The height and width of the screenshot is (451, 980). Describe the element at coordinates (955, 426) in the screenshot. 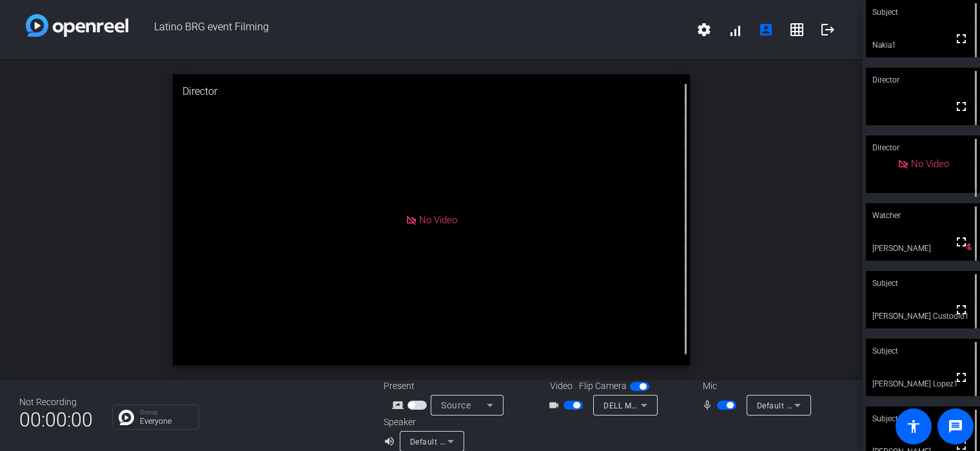

I see `mat-icon: message` at that location.